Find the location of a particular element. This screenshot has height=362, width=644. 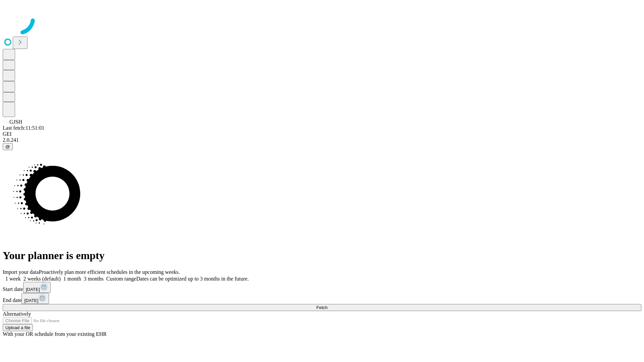

span: 3 months is located at coordinates (93, 278).